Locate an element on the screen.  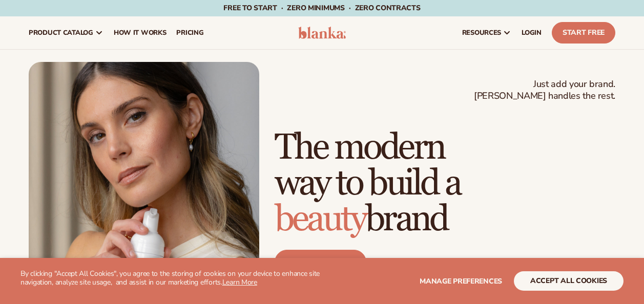
span: resources is located at coordinates (482, 33).